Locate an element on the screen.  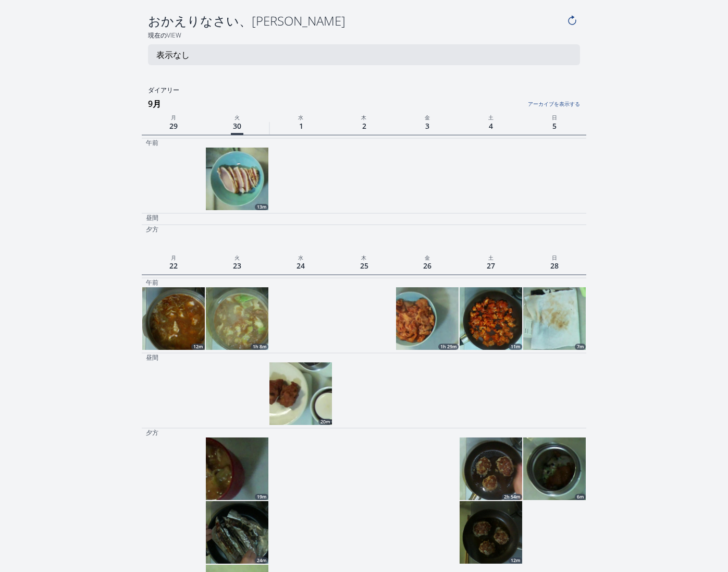
div: 1h 8m is located at coordinates (259, 346).